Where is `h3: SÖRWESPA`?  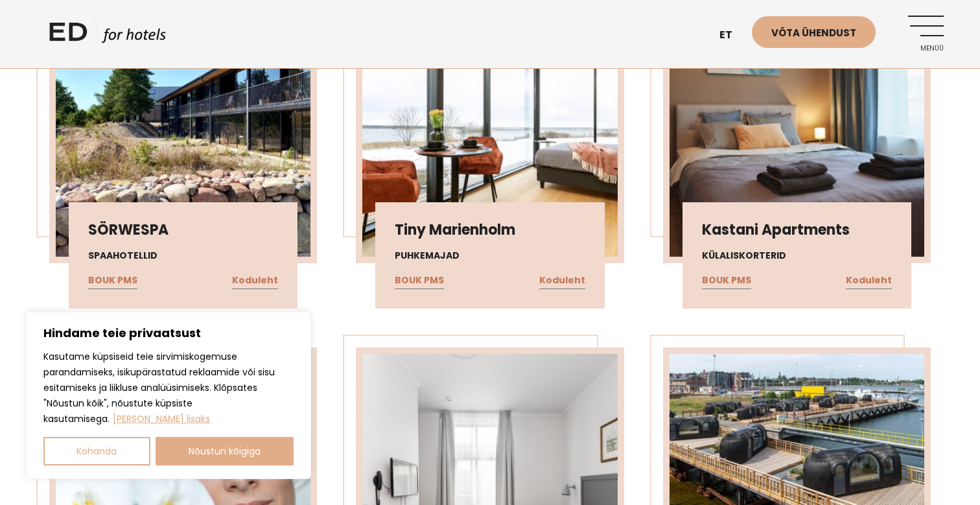 h3: SÖRWESPA is located at coordinates (183, 230).